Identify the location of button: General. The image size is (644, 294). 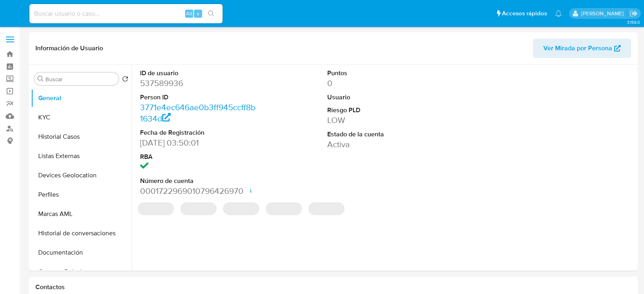
(81, 98).